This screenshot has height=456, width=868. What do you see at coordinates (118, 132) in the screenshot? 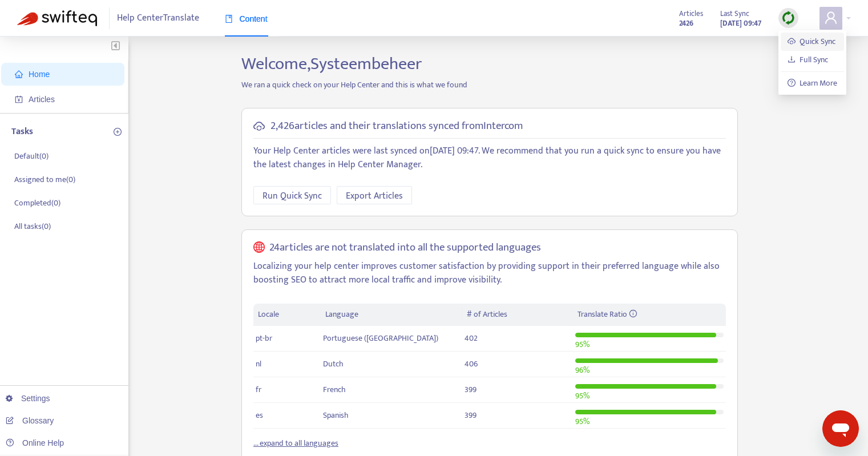
I see `span: plus-circle` at bounding box center [118, 132].